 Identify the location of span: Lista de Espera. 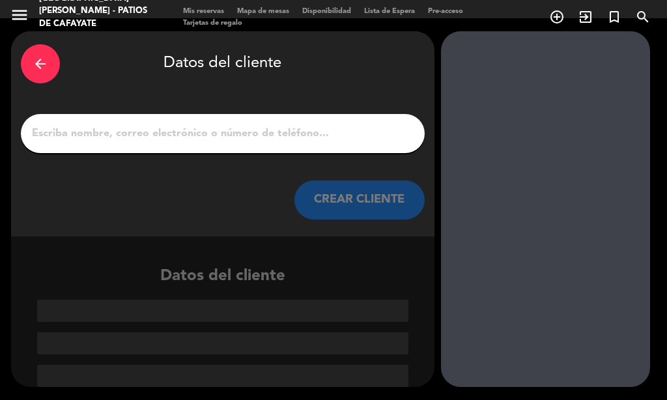
(389, 11).